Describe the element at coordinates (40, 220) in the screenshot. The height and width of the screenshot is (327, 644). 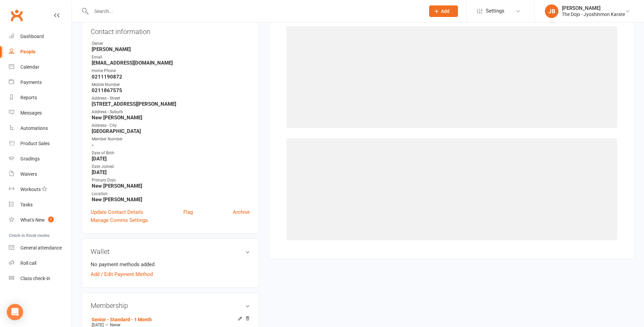
I see `a: What's New1` at that location.